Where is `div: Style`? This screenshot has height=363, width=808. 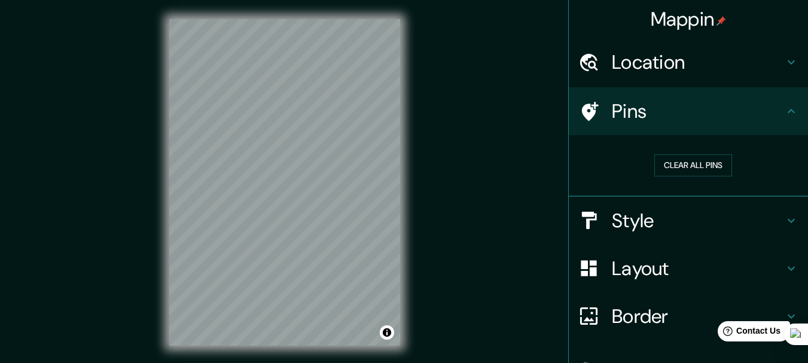
div: Style is located at coordinates (688, 221).